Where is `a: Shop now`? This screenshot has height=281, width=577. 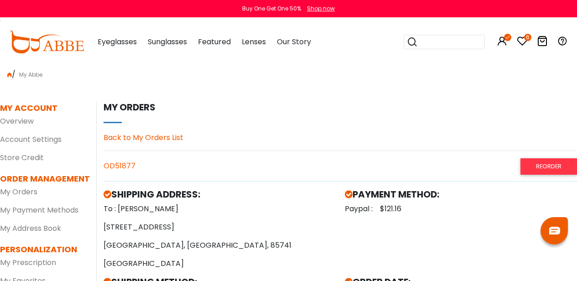 a: Shop now is located at coordinates (318, 8).